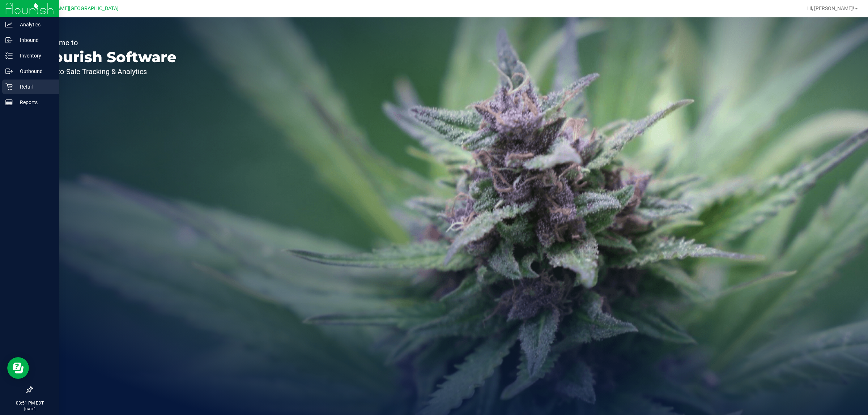  I want to click on p: Outbound, so click(35, 72).